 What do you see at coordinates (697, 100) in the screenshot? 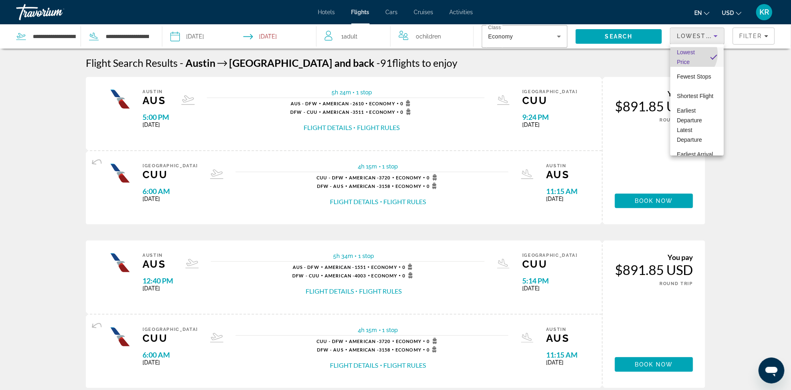
I see `div: Sort by` at bounding box center [697, 100].